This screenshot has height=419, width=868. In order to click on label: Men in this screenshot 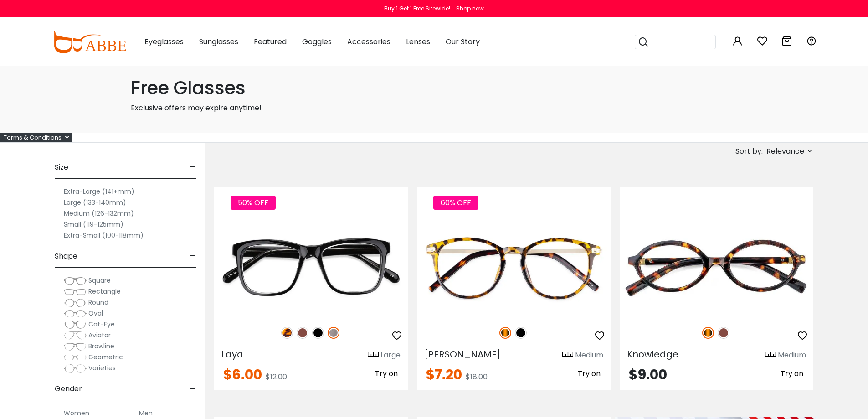, I will do `click(146, 413)`.